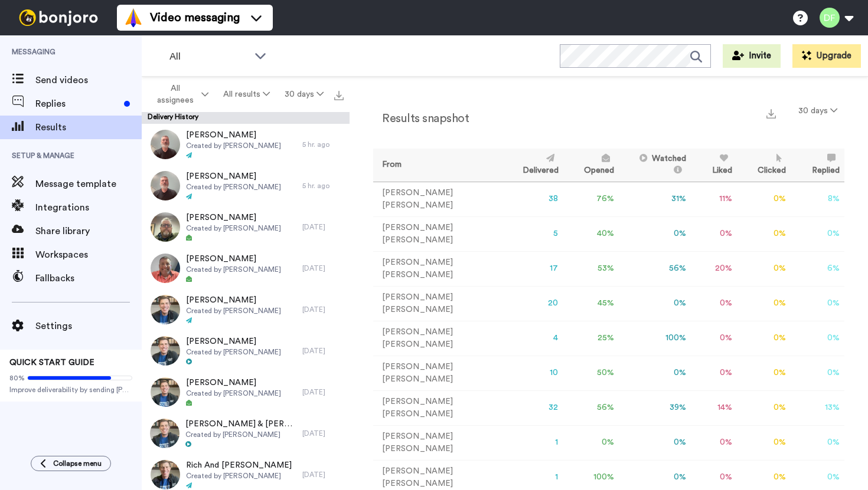  What do you see at coordinates (655, 269) in the screenshot?
I see `td: 56 %` at bounding box center [655, 269].